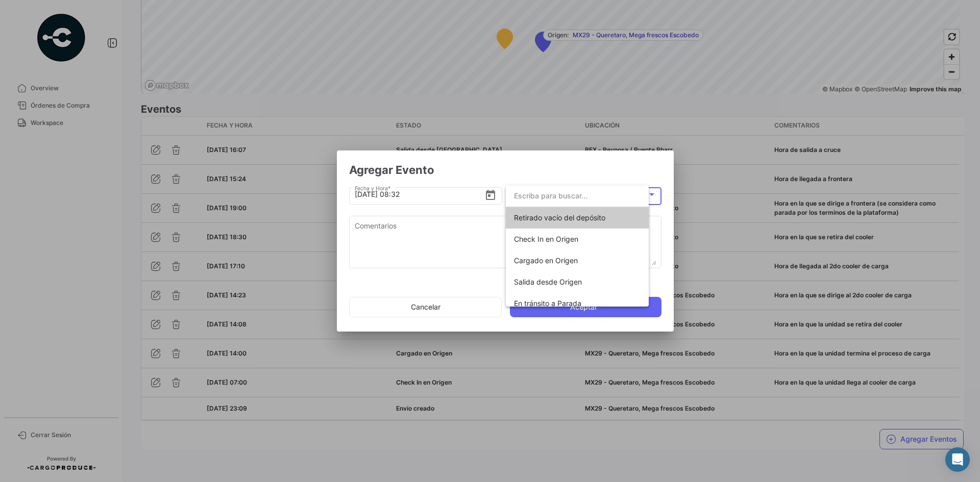 The height and width of the screenshot is (482, 980). What do you see at coordinates (547, 281) in the screenshot?
I see `span: Salida desde Origen` at bounding box center [547, 281].